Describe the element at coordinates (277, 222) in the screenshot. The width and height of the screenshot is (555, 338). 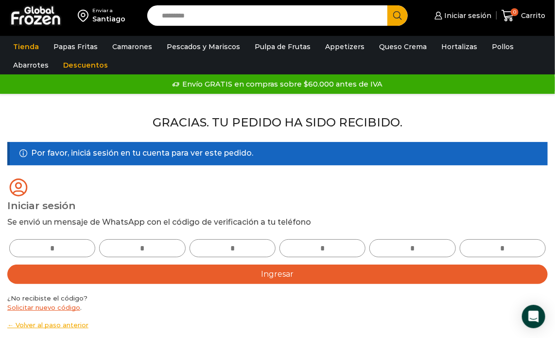
I see `div: Se envió un mensaje de WhatsApp con el código de verificación a tu teléfono` at that location.